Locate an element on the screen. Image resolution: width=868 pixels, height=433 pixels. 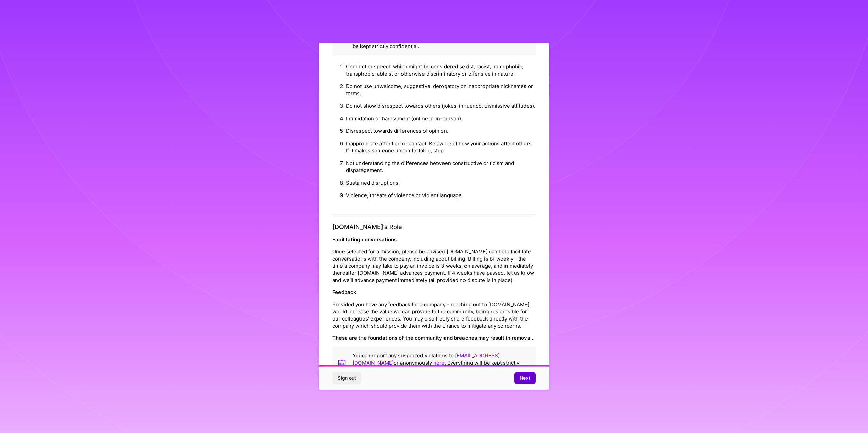
li: Do not show disrespect towards others (jokes, innuendo, dismissive attitudes). is located at coordinates (441, 106).